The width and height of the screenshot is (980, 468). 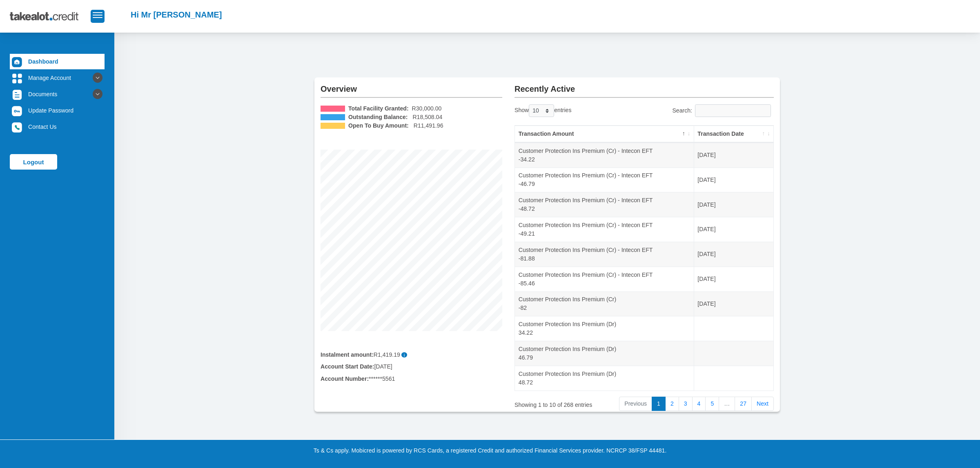 I want to click on span: R18,508.04, so click(x=427, y=117).